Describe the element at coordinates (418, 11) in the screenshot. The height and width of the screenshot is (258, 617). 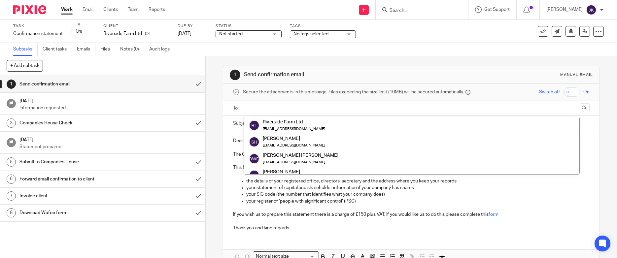
I see `input: Search` at that location.